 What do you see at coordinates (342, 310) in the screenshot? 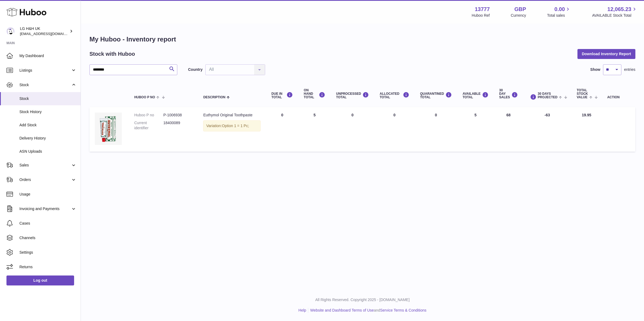
I see `a: Website and Dashboard Terms of Use` at bounding box center [342, 310].